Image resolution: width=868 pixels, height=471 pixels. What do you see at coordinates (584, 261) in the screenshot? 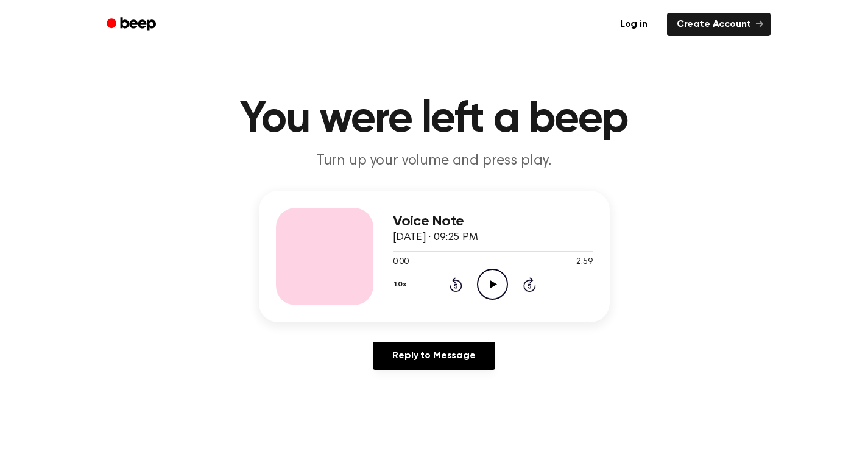
I see `span: 2:59` at bounding box center [584, 261].